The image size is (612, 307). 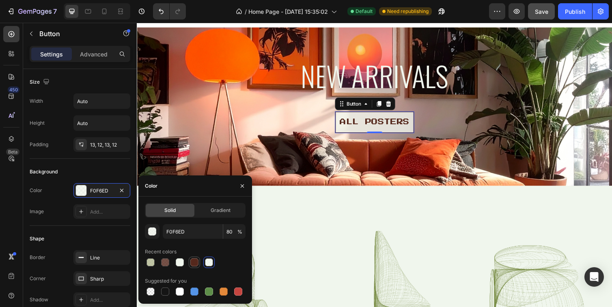 What do you see at coordinates (220, 210) in the screenshot?
I see `span: Gradient` at bounding box center [220, 210].